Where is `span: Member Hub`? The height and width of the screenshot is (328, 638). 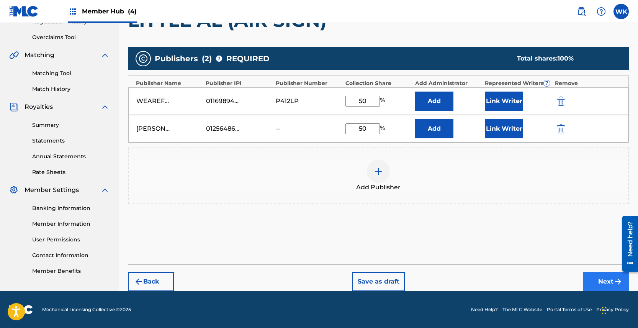 span: Member Hub is located at coordinates (109, 11).